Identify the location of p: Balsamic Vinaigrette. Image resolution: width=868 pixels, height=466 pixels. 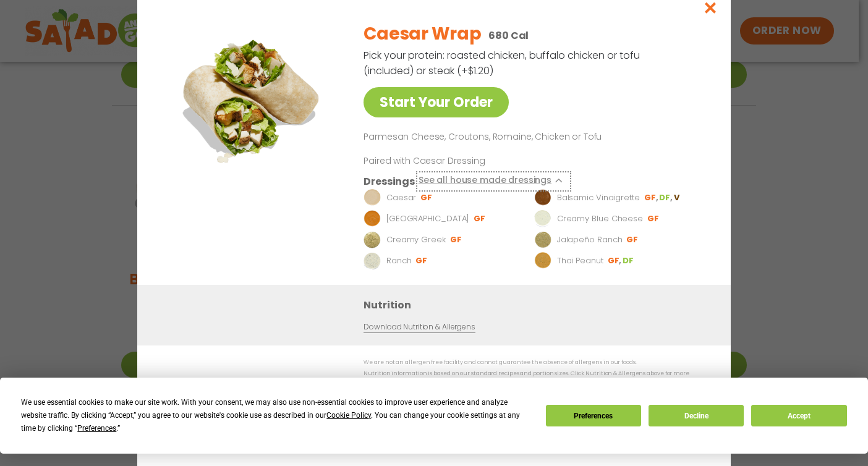
(599, 198).